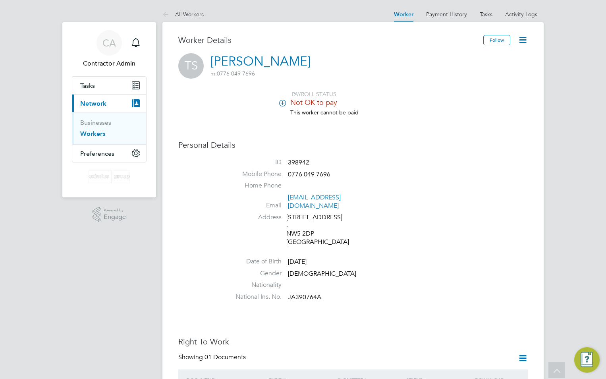  I want to click on a: All Workers, so click(183, 14).